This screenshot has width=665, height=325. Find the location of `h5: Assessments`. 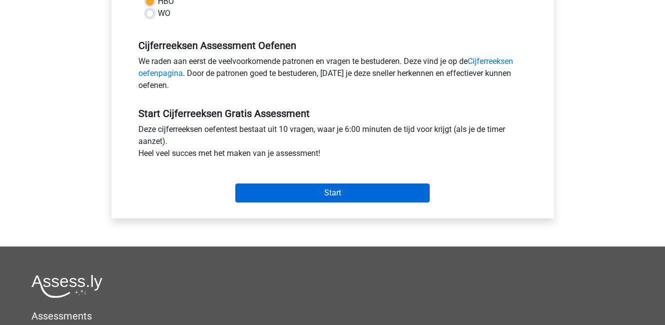

h5: Assessments is located at coordinates (332, 316).